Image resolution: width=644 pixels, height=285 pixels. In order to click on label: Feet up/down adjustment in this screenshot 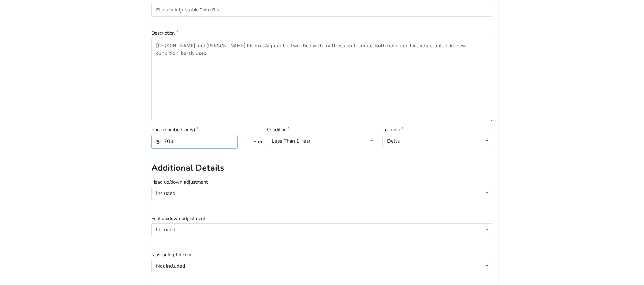, I will do `click(322, 219)`.